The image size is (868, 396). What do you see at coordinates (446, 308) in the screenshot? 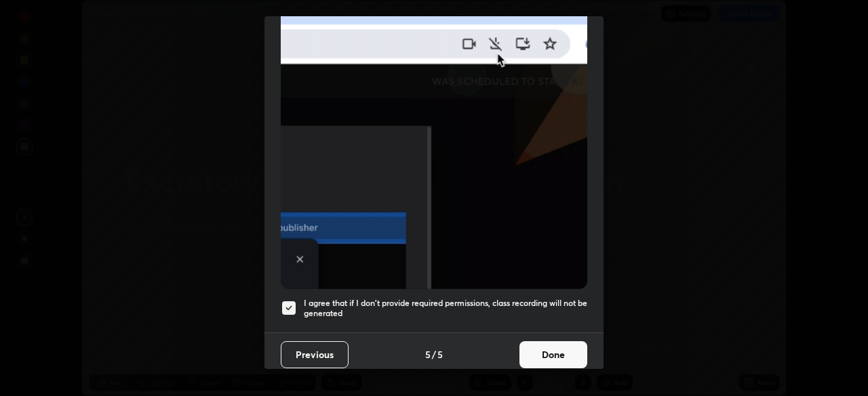
I see `h5: I agree that if I don't provide required permissions, class recording will not be generated` at bounding box center [446, 308].